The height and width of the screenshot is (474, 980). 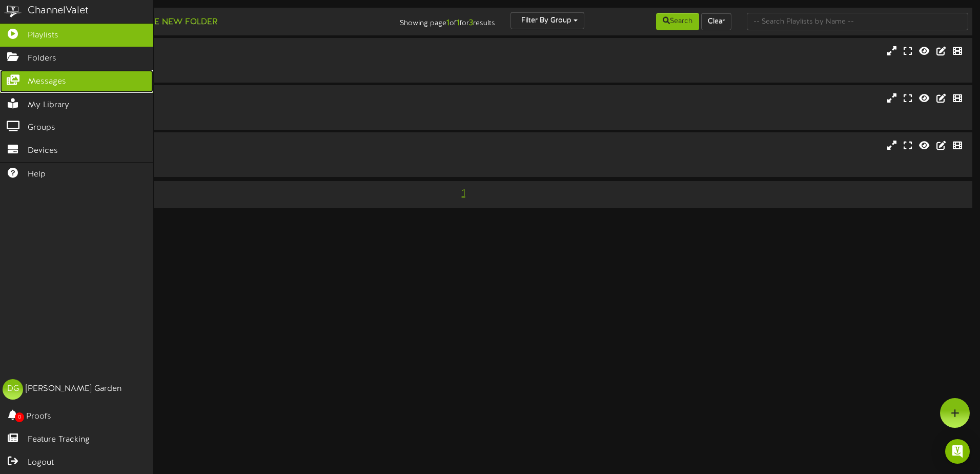 I want to click on div: Showing page of for results, so click(x=424, y=20).